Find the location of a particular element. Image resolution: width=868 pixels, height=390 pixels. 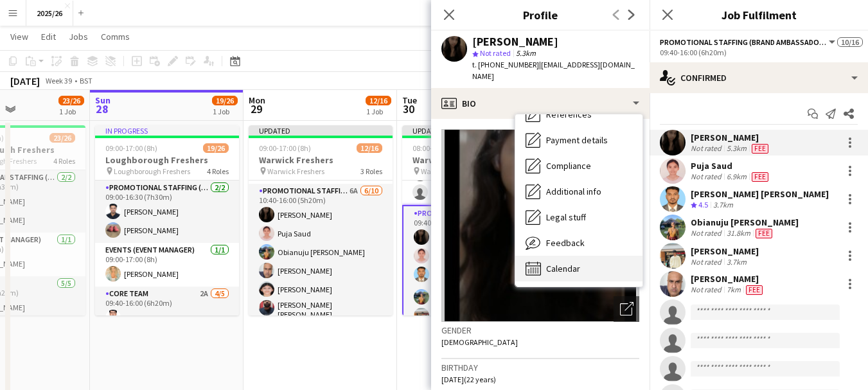

span: Payment details is located at coordinates (577, 140).